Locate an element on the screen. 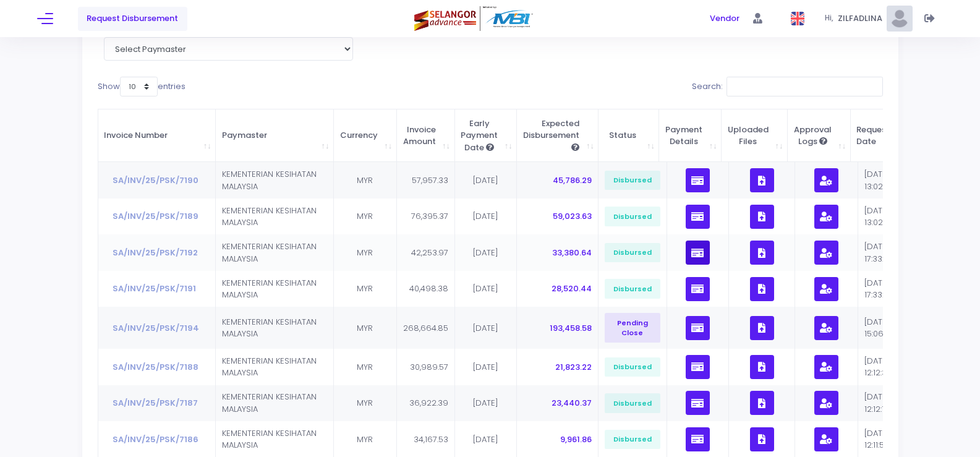 This screenshot has height=457, width=980. th: Early Payment Date : activate to sort column ascending is located at coordinates (486, 136).